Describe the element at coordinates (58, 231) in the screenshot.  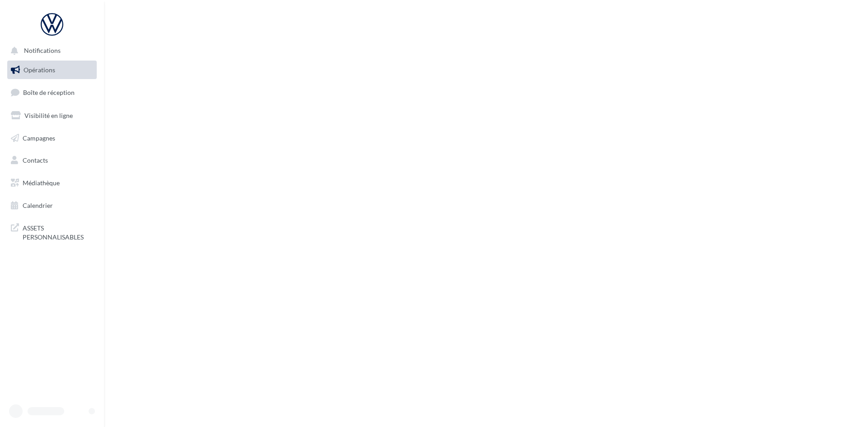
I see `span: ASSETS PERSONNALISABLES` at that location.